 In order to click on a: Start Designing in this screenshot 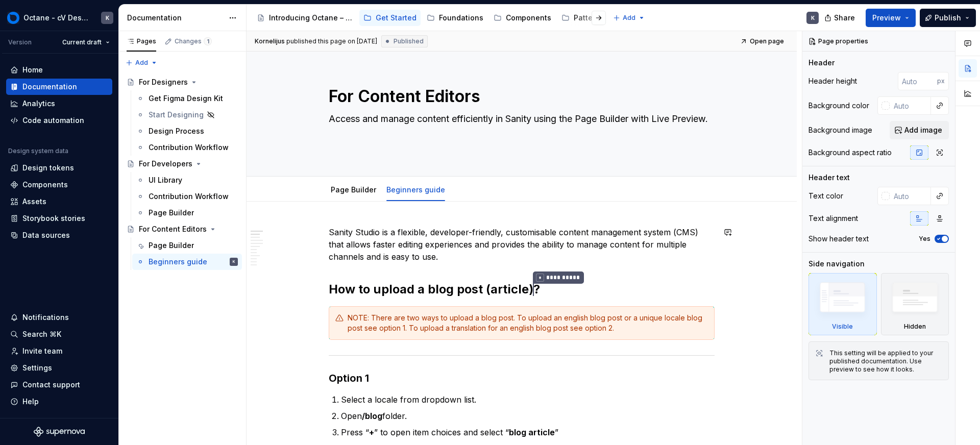, I will do `click(187, 115)`.